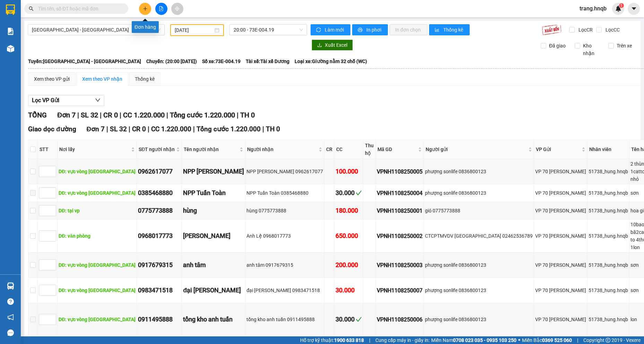 Image resolution: width=644 pixels, height=344 pixels. I want to click on button: printerIn phơi, so click(370, 30).